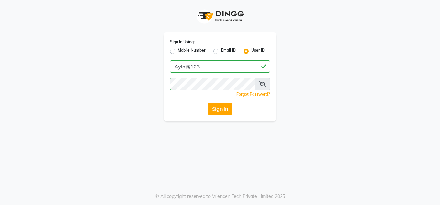  What do you see at coordinates (253, 94) in the screenshot?
I see `a: Forgot Password?` at bounding box center [253, 94].